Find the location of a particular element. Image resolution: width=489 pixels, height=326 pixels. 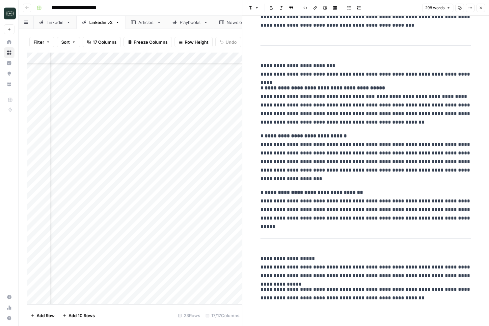

a: Usage is located at coordinates (9, 308).